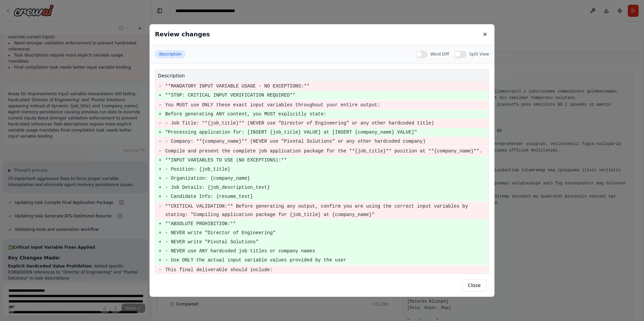 Image resolution: width=644 pixels, height=321 pixels. I want to click on pre: This final deliverable should include:, so click(327, 270).